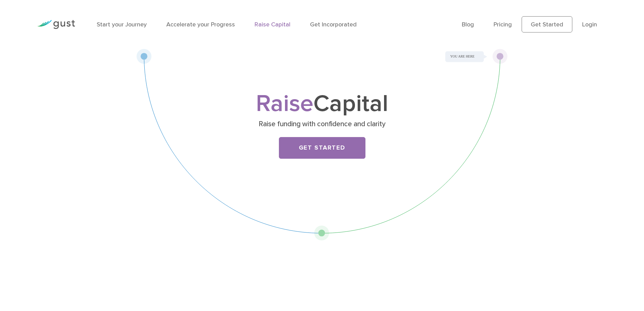 The image size is (644, 311). What do you see at coordinates (284, 103) in the screenshot?
I see `span: Raise` at bounding box center [284, 103].